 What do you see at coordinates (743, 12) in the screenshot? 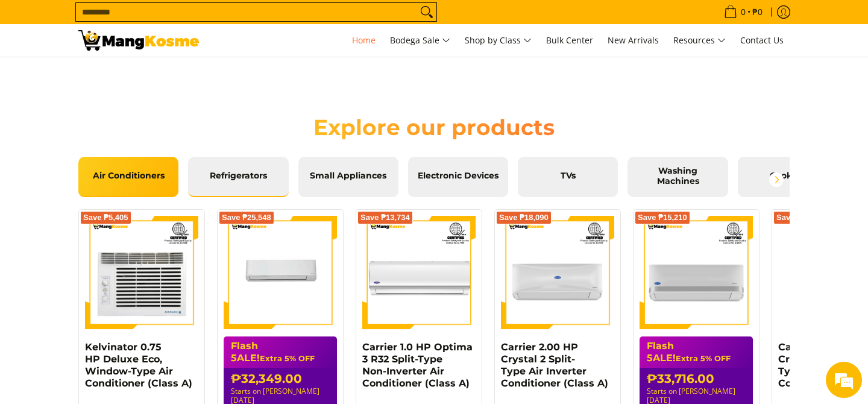
I see `span: 0` at bounding box center [743, 12].